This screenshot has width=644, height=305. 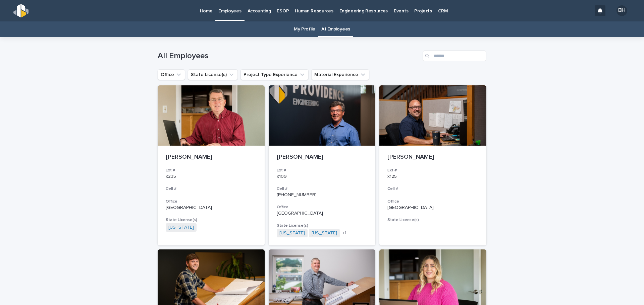 I want to click on div: Search, so click(x=454, y=56).